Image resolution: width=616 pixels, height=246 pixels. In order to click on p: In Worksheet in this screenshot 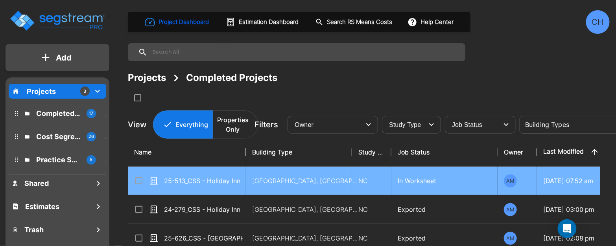, I will do `click(445, 181)`.